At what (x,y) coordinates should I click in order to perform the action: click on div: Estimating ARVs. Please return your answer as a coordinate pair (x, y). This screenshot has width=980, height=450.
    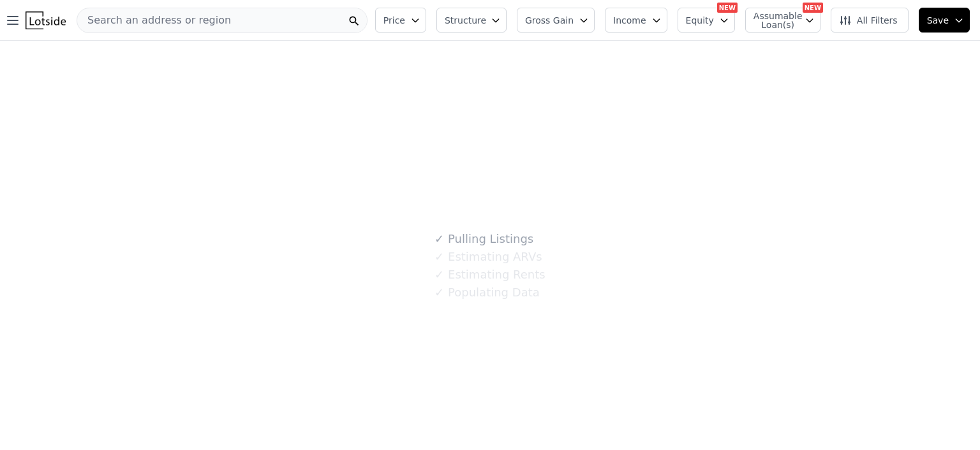
    Looking at the image, I should click on (488, 257).